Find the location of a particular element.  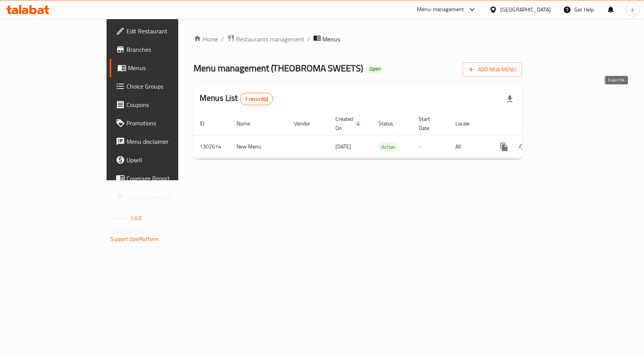

span: ID is located at coordinates (207, 123).